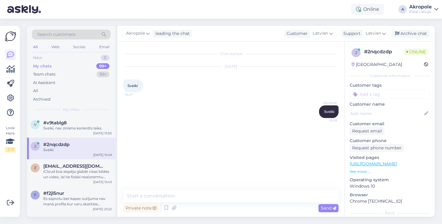 This screenshot has height=224, width=442. What do you see at coordinates (390, 85) in the screenshot?
I see `p: Customer tags` at bounding box center [390, 85].